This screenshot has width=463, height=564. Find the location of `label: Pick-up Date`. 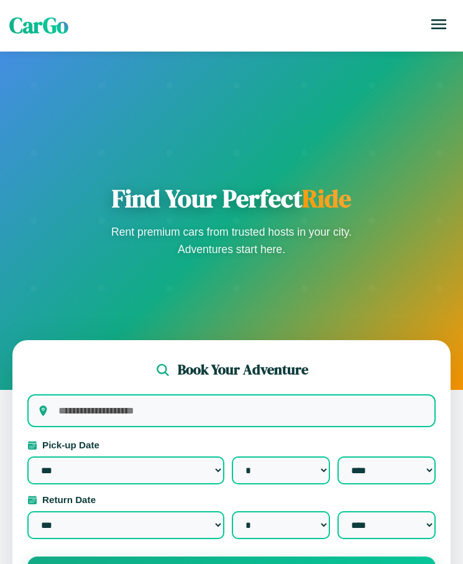

label: Pick-up Date is located at coordinates (231, 444).